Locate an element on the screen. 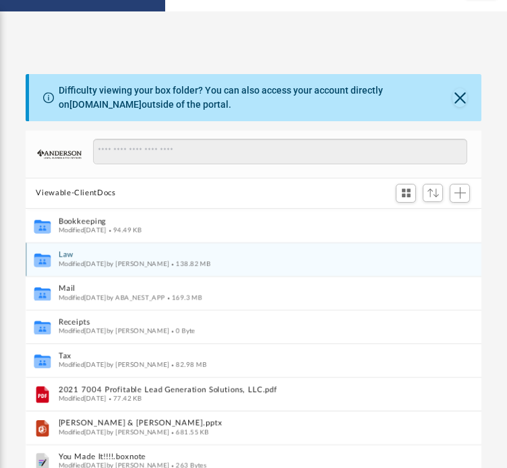  button: 2021 7004 Profitable Lead Generation Solutions, LLC.pdf is located at coordinates (244, 389).